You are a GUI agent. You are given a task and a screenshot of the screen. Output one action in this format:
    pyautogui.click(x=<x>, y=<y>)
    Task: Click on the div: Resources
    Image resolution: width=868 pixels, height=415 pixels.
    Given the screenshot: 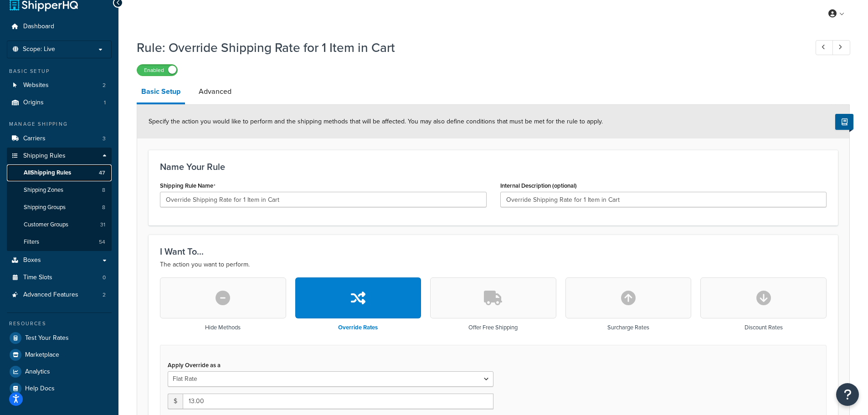 What is the action you would take?
    pyautogui.click(x=59, y=324)
    